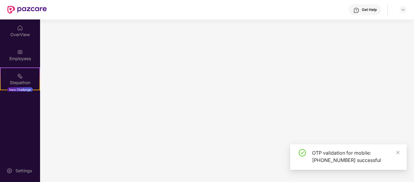 This screenshot has width=414, height=182. Describe the element at coordinates (27, 10) in the screenshot. I see `img: New Pazcare Logo` at that location.